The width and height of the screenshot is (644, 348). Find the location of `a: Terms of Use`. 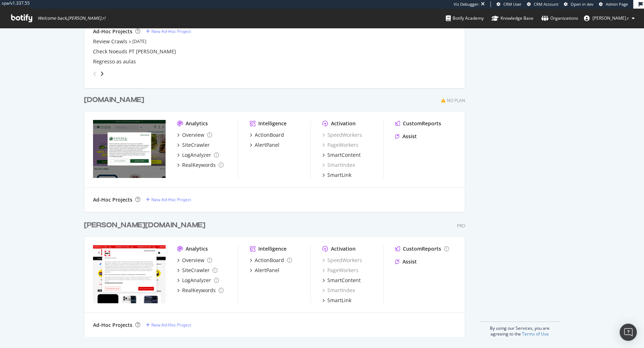

a: Terms of Use is located at coordinates (535, 334).